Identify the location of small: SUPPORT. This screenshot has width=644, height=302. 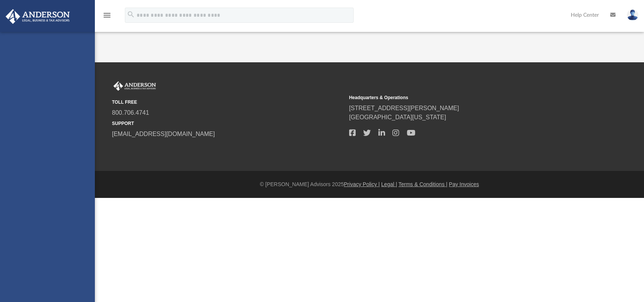
(228, 123).